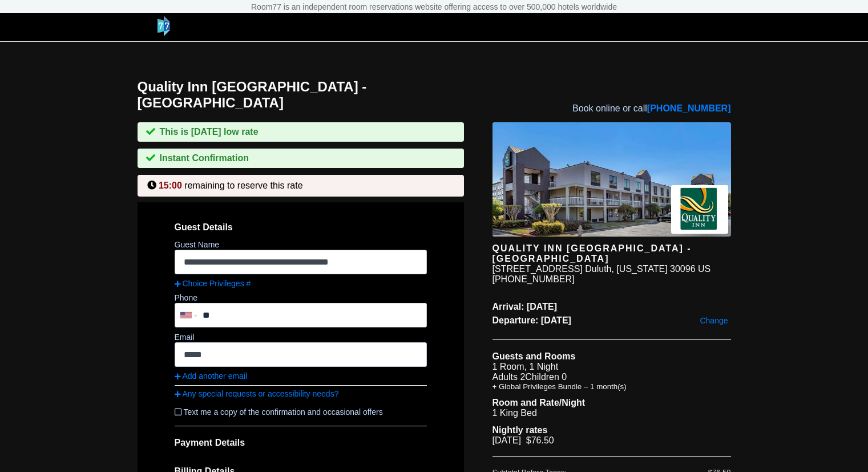 The height and width of the screenshot is (472, 868). Describe the element at coordinates (188, 314) in the screenshot. I see `div: United States: +1` at that location.